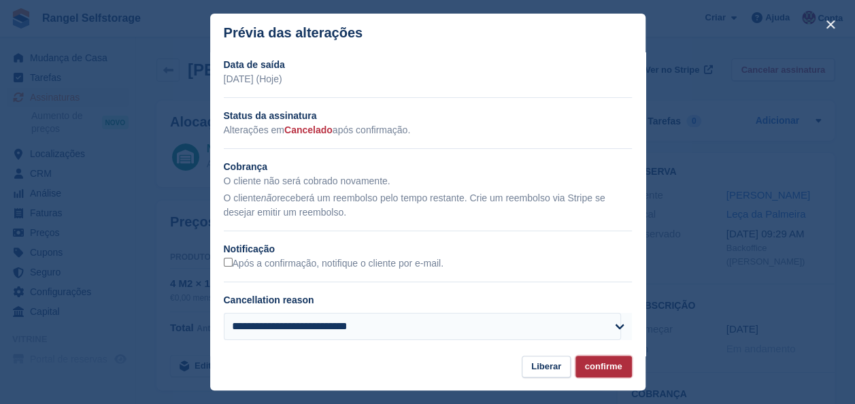 This screenshot has height=404, width=855. Describe the element at coordinates (428, 116) in the screenshot. I see `h2: Status da assinatura` at that location.